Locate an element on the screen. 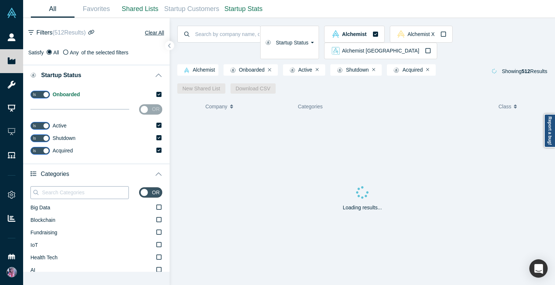  img: Alex Miguel's Account is located at coordinates (12, 272).